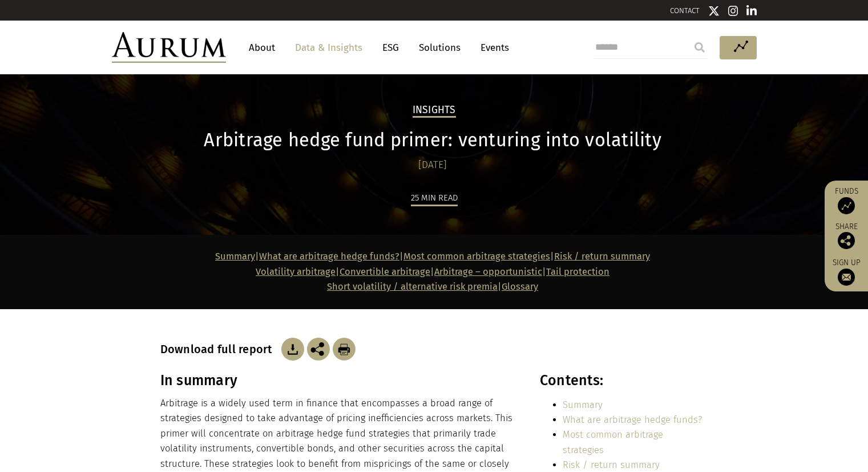 The width and height of the screenshot is (868, 472). I want to click on div: Share, so click(846, 236).